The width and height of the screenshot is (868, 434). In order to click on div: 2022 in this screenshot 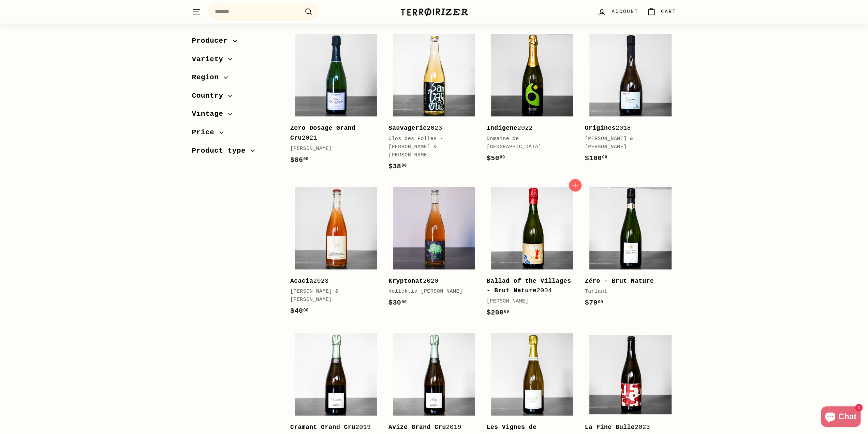, I will do `click(529, 128)`.